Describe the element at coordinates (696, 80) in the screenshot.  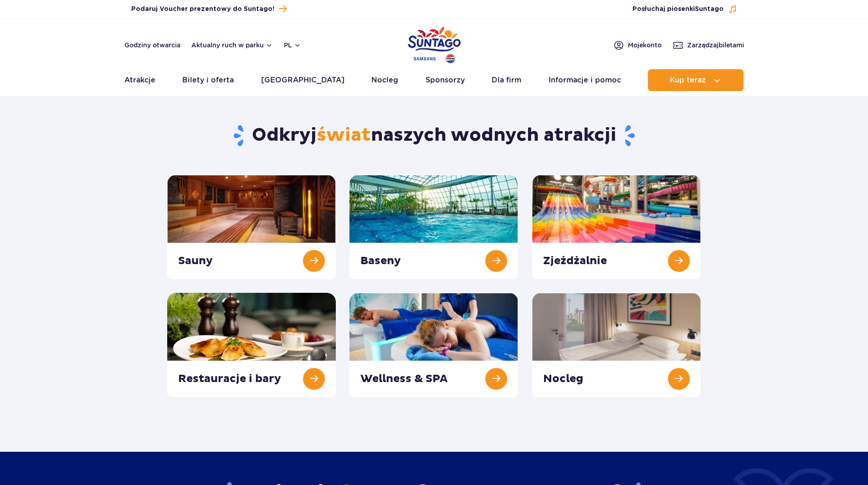
I see `button: Kup teraz` at that location.